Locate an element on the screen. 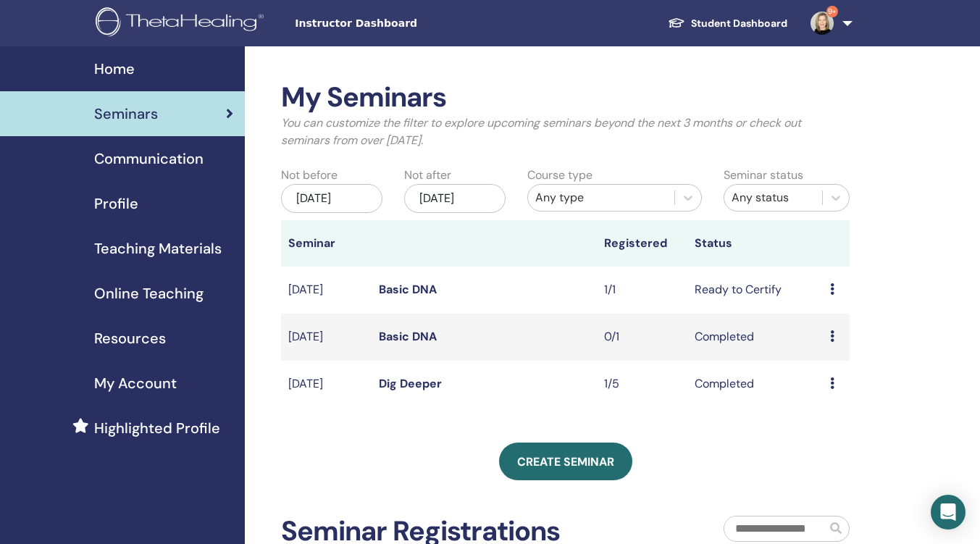  th: Seminar is located at coordinates (326, 243).